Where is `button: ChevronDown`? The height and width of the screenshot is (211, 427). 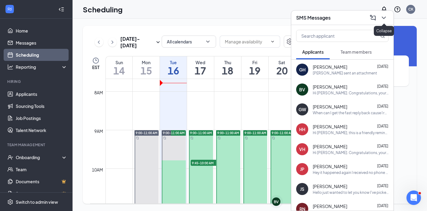
button: ChevronDown is located at coordinates (384, 18).